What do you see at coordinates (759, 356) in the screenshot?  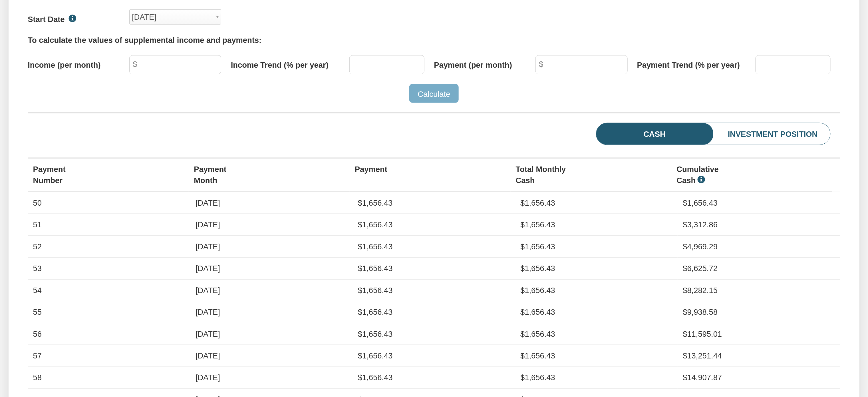 I see `td: $13,251.44` at bounding box center [759, 356].